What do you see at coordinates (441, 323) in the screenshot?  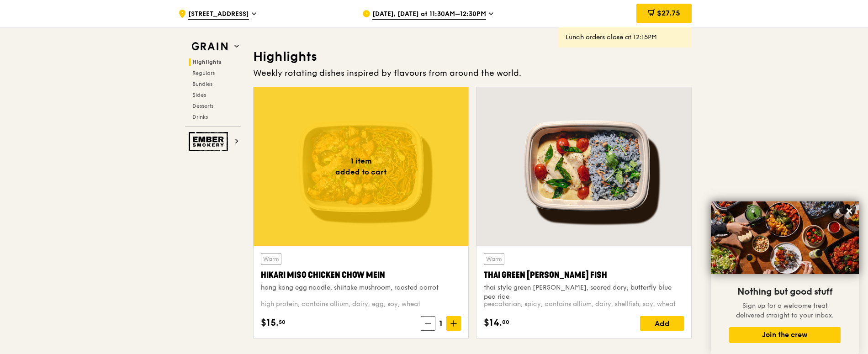 I see `span: 1` at bounding box center [441, 323].